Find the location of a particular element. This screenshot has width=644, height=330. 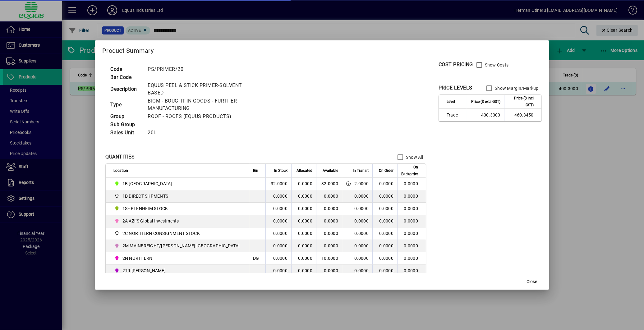

td: 460.3450 is located at coordinates (523, 115).